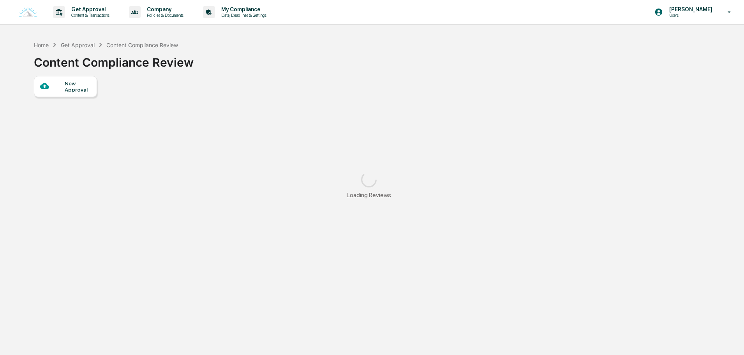 The width and height of the screenshot is (744, 355). What do you see at coordinates (689, 15) in the screenshot?
I see `p: Users` at bounding box center [689, 15].